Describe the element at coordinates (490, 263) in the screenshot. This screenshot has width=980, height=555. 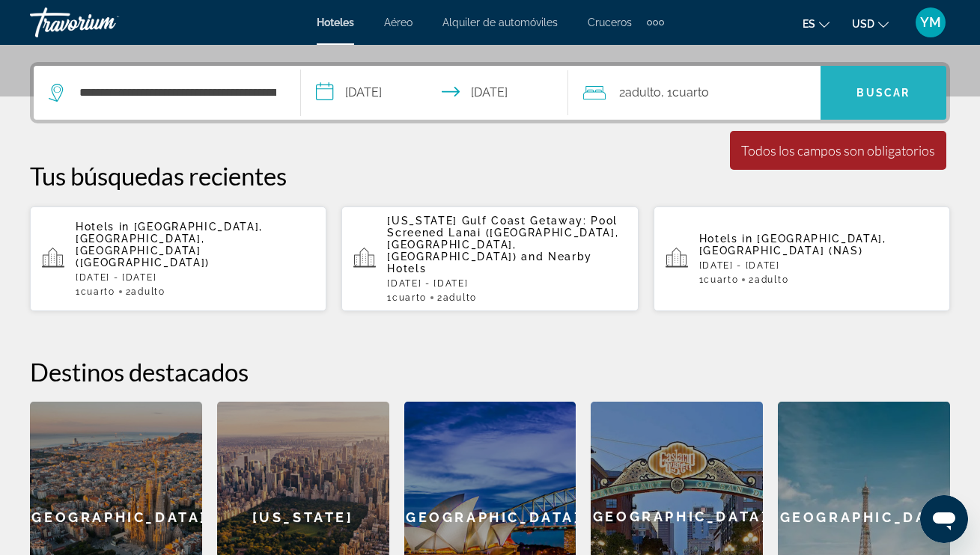
I see `span: and Nearby Hotels` at that location.